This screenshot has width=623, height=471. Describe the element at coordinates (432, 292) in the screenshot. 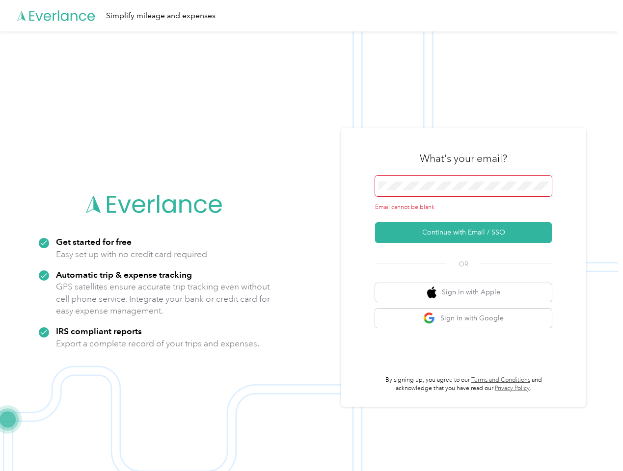

I see `img: apple logo` at that location.